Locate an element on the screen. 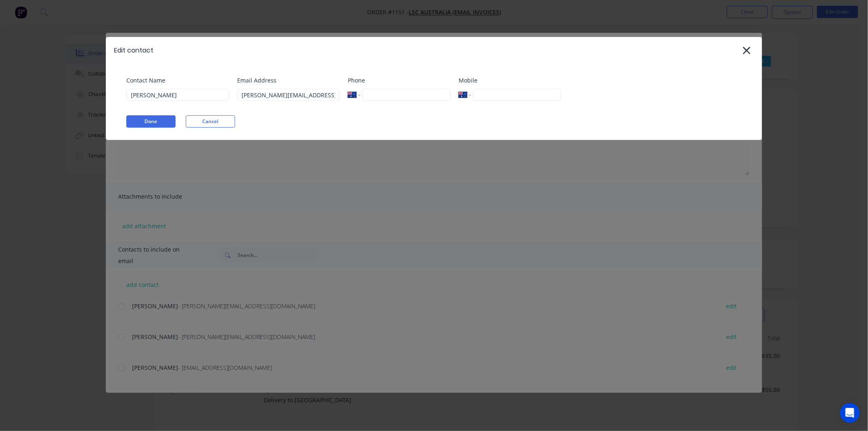 The image size is (868, 431). label: Email Address is located at coordinates (288, 80).